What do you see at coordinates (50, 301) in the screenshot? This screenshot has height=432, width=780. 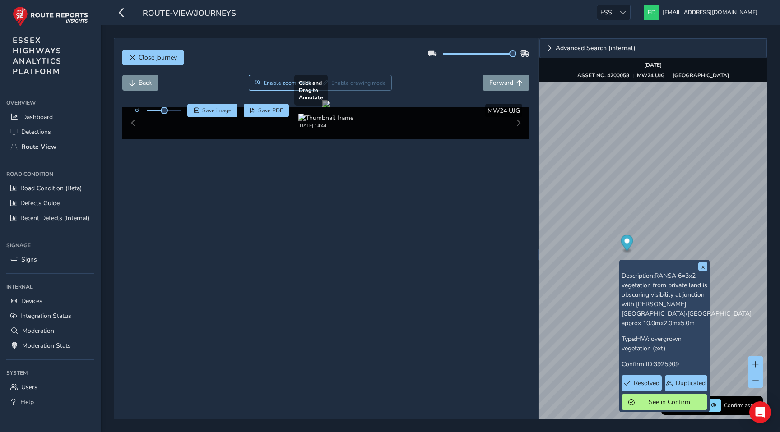 I see `a: Devices` at bounding box center [50, 301].